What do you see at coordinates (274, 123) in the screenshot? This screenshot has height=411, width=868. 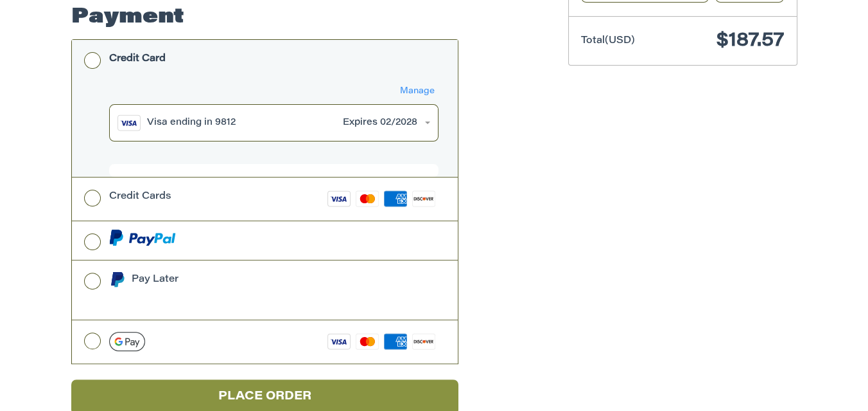 I see `button: Visa ending in 9812Expires 02/2028` at bounding box center [274, 123].